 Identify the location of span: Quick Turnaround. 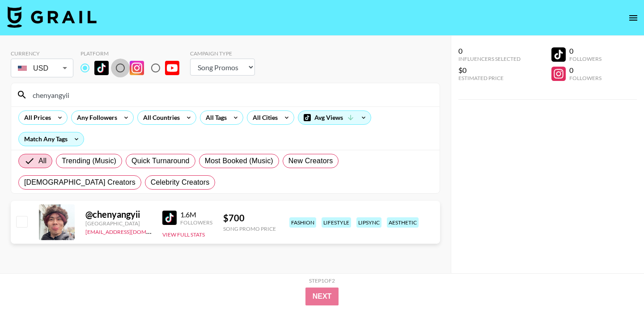
(161, 161).